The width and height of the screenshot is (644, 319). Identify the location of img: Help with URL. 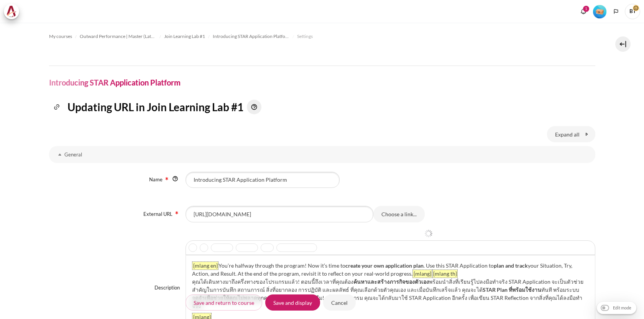
(254, 107).